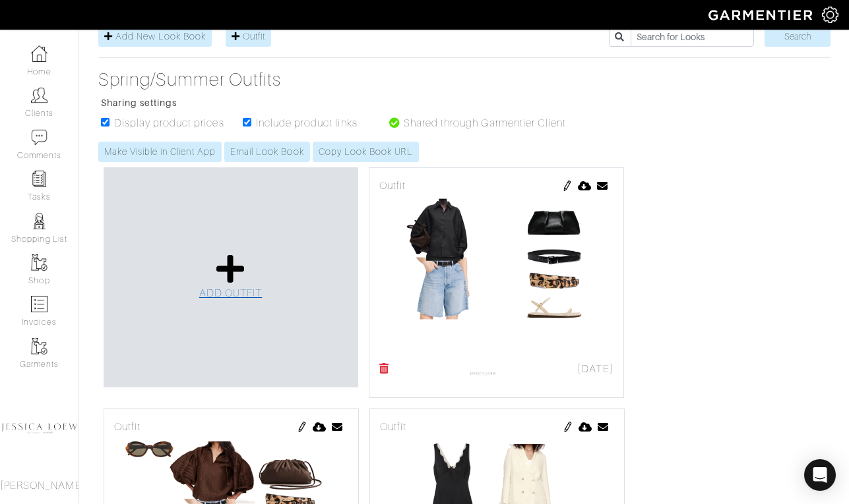 The width and height of the screenshot is (849, 504). What do you see at coordinates (231, 277) in the screenshot?
I see `a: ADD OUTFIT` at bounding box center [231, 277].